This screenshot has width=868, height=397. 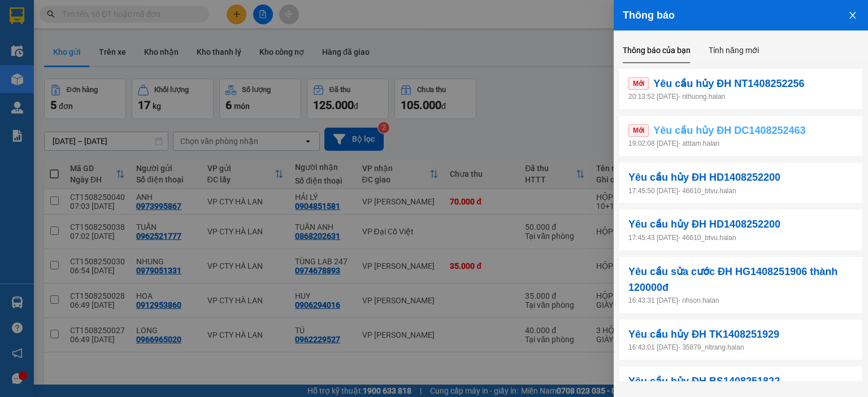 What do you see at coordinates (853, 15) in the screenshot?
I see `span: close` at bounding box center [853, 15].